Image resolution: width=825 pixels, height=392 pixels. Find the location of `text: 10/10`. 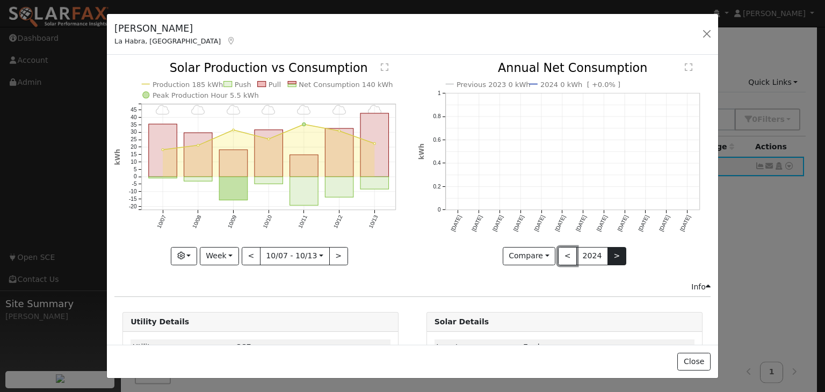

text: 10/10 is located at coordinates (268, 222).